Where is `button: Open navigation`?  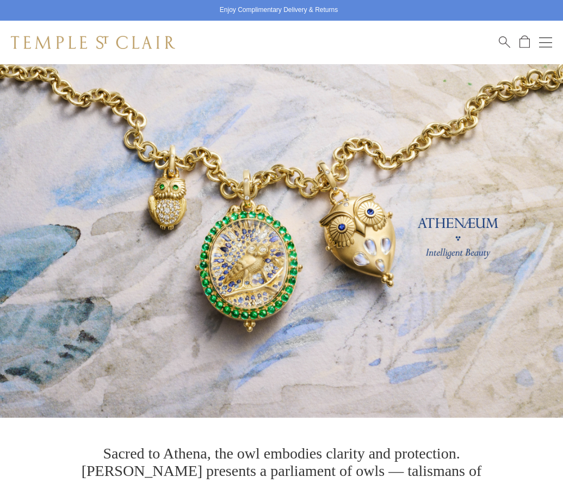
button: Open navigation is located at coordinates (545, 42).